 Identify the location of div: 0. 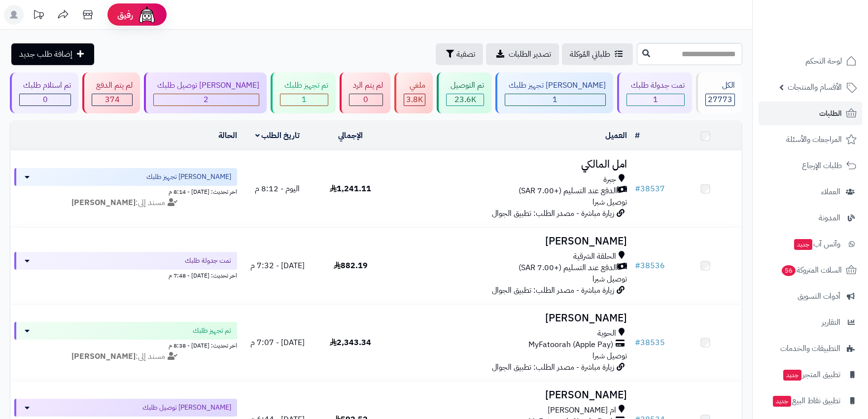
(45, 100).